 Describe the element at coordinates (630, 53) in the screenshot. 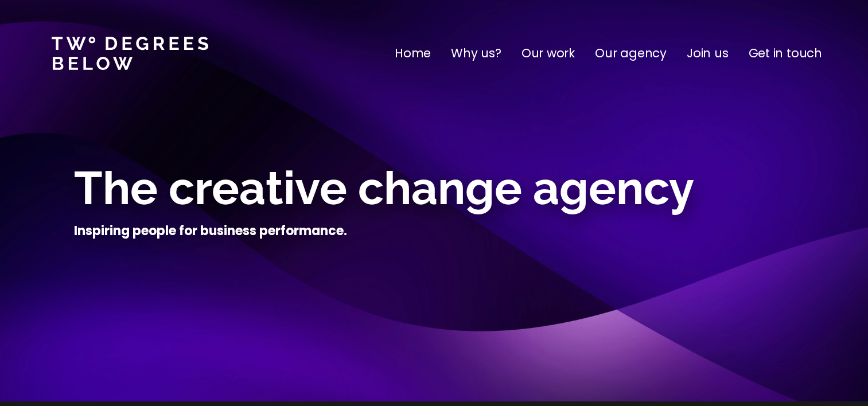

I see `p: Our agency` at that location.